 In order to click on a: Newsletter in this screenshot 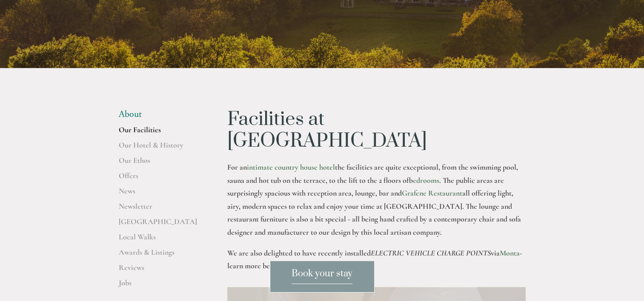, I will do `click(159, 210)`.